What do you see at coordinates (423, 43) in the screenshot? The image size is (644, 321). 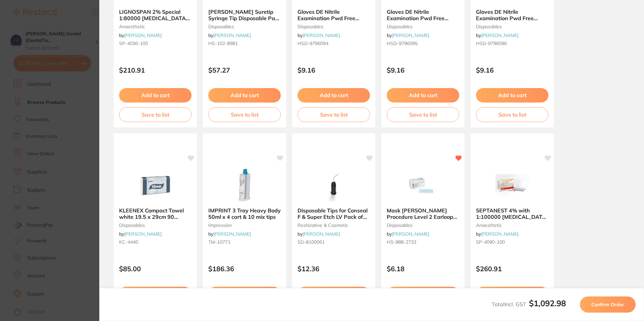 I see `small: HSD-9796095` at bounding box center [423, 43].